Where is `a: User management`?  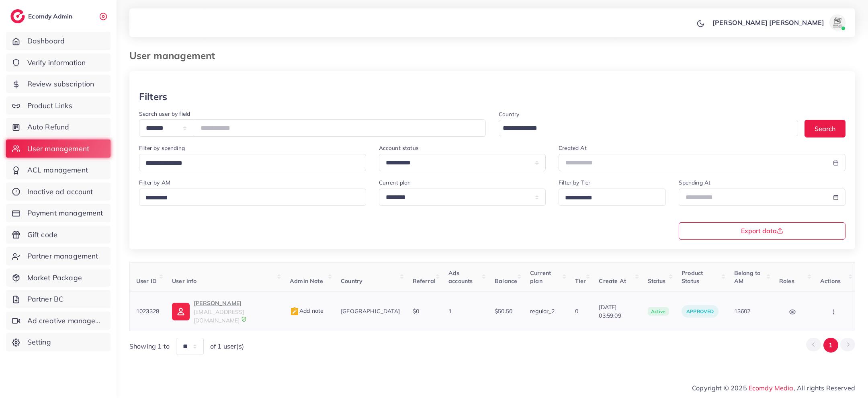 a: User management is located at coordinates (58, 149).